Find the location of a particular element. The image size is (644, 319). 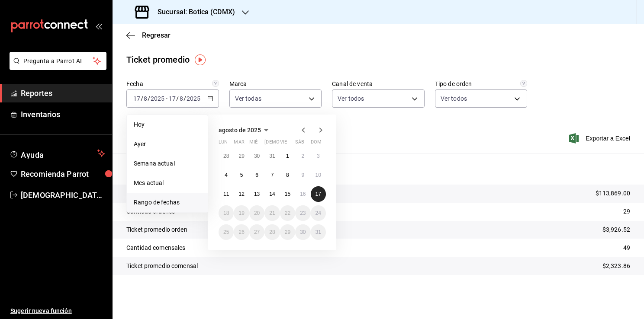

svg: Información delimitada a máximo 62 días. is located at coordinates (216, 84).